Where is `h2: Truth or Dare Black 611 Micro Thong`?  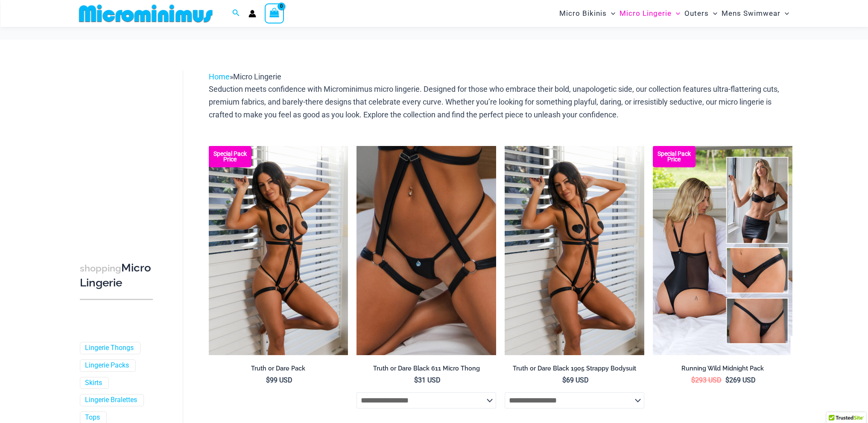 h2: Truth or Dare Black 611 Micro Thong is located at coordinates (426, 368).